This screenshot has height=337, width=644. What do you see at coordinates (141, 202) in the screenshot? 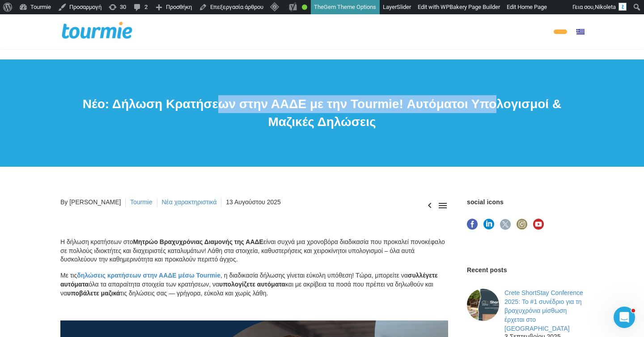
I see `a: Tourmie` at bounding box center [141, 202].